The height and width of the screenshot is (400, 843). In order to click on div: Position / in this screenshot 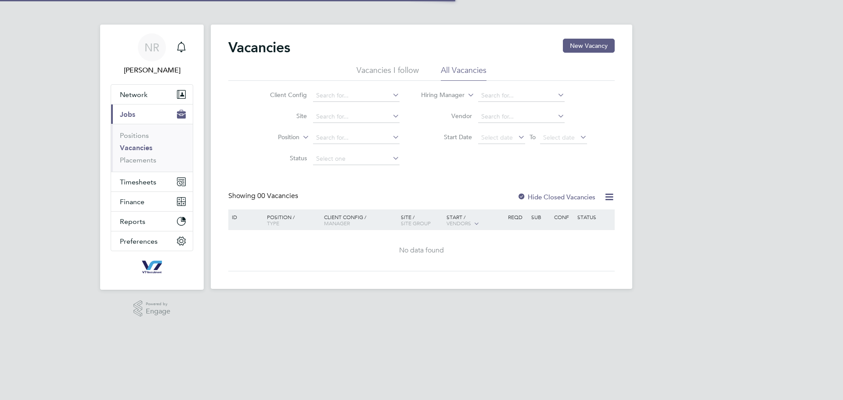, I will do `click(291, 220)`.